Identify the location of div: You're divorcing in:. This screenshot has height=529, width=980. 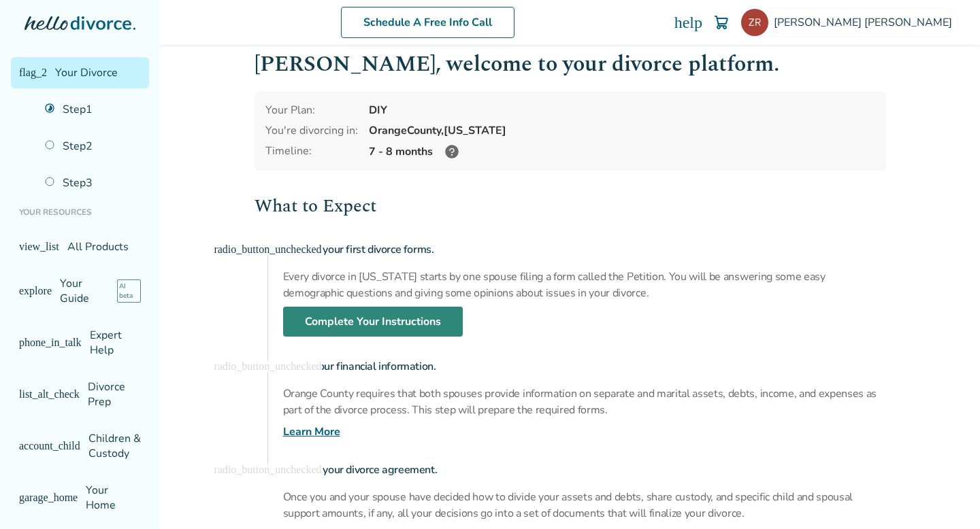
(312, 131).